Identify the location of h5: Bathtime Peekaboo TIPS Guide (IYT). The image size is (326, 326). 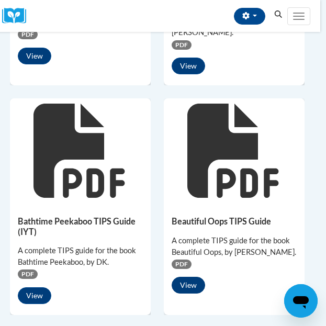
(80, 226).